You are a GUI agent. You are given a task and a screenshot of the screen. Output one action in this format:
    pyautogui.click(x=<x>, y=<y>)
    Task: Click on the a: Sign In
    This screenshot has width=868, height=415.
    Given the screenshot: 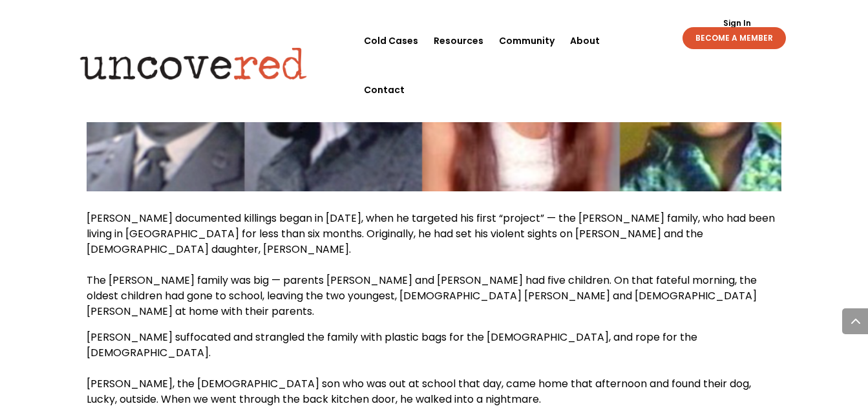 What is the action you would take?
    pyautogui.click(x=737, y=23)
    